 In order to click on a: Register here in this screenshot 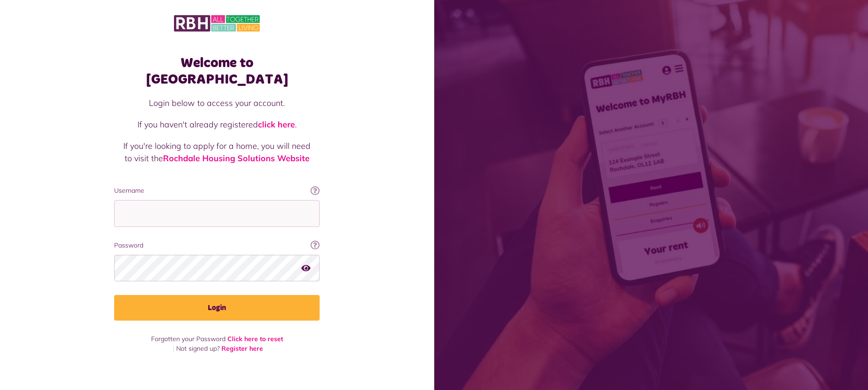, I will do `click(242, 348)`.